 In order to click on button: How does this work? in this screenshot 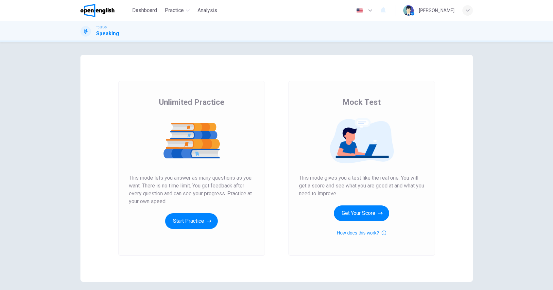, I will do `click(361, 233)`.